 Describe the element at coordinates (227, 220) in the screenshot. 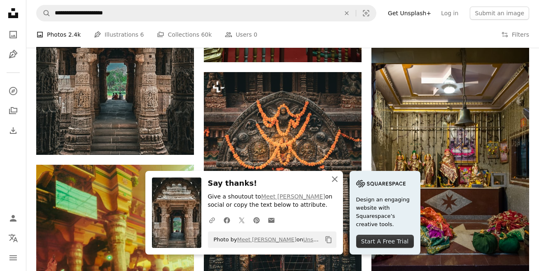

I see `a: Share on Facebook` at that location.